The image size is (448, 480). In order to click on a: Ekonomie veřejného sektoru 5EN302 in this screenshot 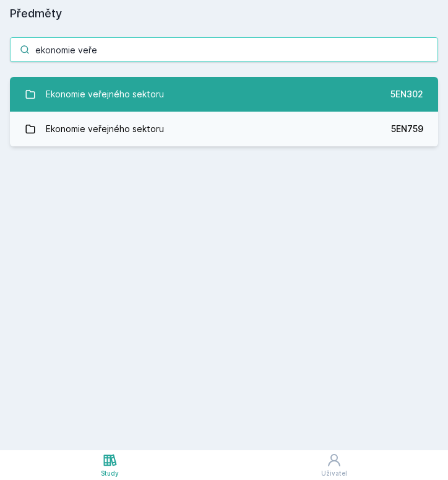, I will do `click(224, 95)`.